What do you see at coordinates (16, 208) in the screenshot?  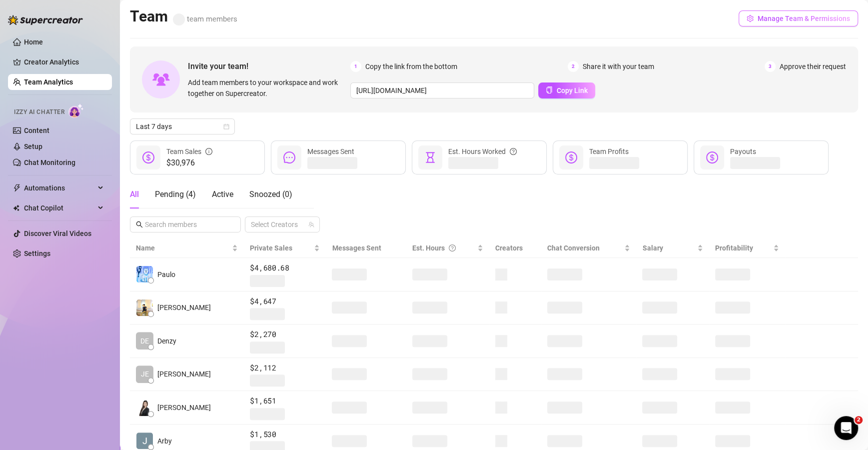 I see `img: Chat Copilot` at bounding box center [16, 208].